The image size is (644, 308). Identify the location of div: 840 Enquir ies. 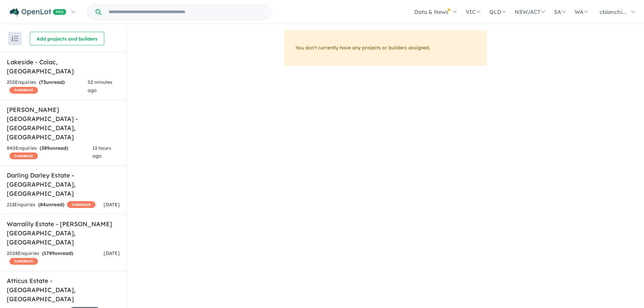
(49, 152).